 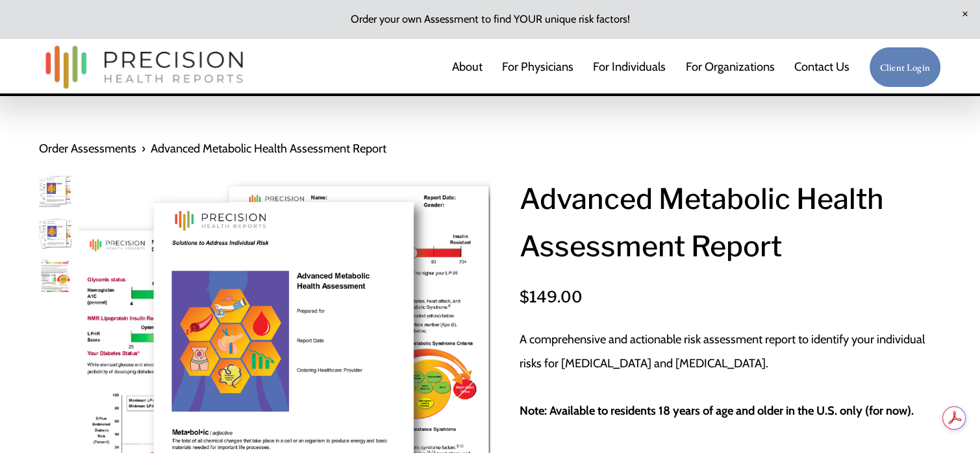 What do you see at coordinates (88, 148) in the screenshot?
I see `a: Order Assessments` at bounding box center [88, 148].